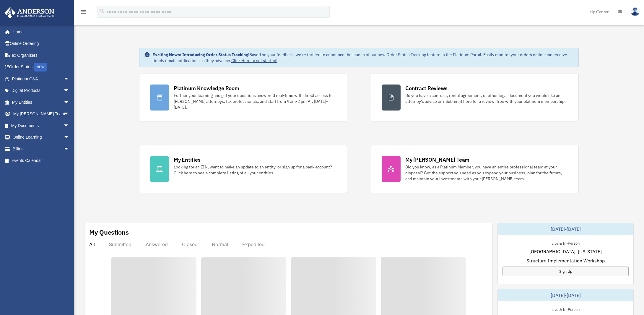 This screenshot has height=315, width=644. Describe the element at coordinates (41, 91) in the screenshot. I see `a: Digital Productsarrow_drop_down` at that location.